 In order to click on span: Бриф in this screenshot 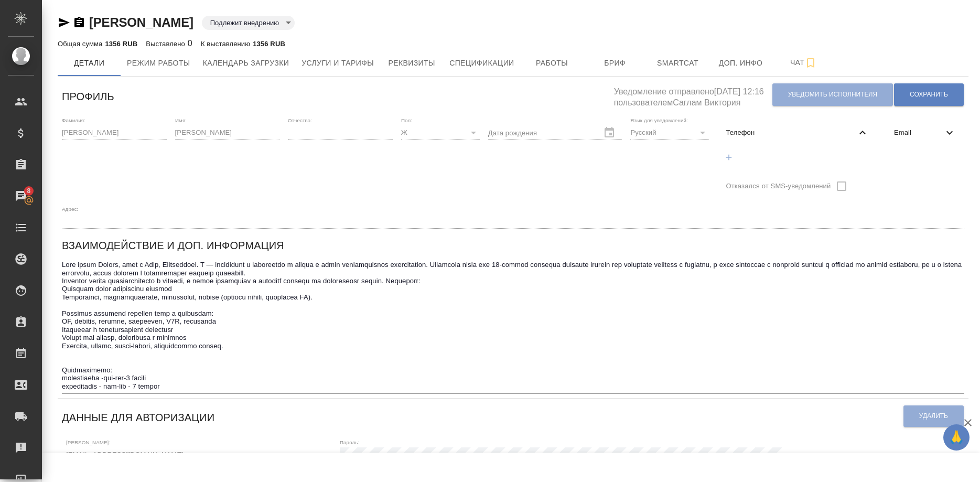, I will do `click(616, 63)`.